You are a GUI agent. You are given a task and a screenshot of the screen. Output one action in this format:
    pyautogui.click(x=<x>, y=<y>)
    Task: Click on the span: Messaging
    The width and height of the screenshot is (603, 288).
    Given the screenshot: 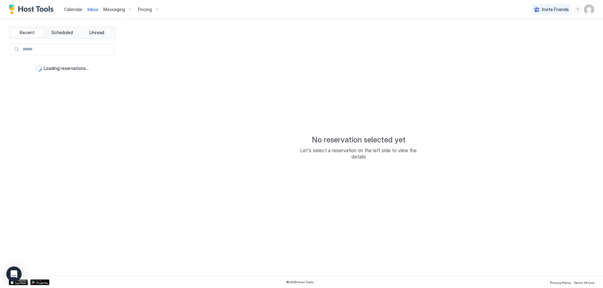 What is the action you would take?
    pyautogui.click(x=114, y=10)
    